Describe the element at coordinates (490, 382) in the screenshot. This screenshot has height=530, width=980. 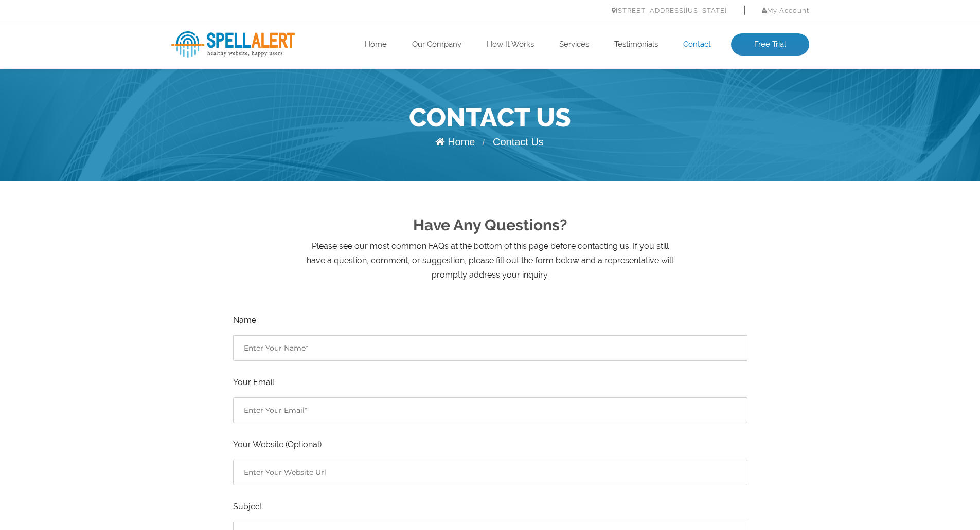
I see `label: Your Email` at that location.